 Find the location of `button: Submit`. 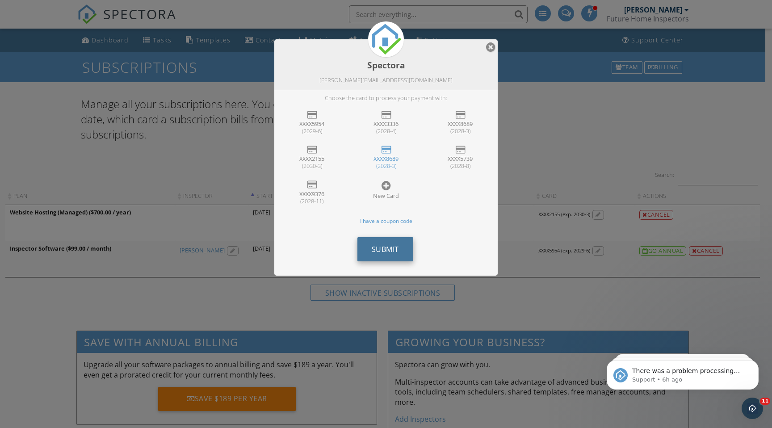

button: Submit is located at coordinates (385, 249).